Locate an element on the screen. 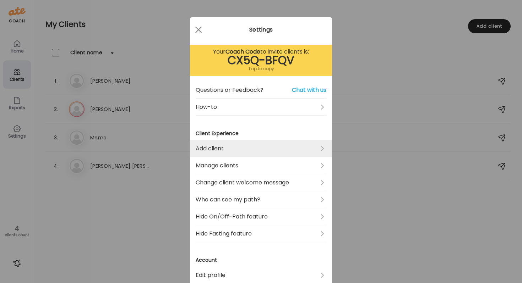  div: Tap to copy is located at coordinates (261, 69).